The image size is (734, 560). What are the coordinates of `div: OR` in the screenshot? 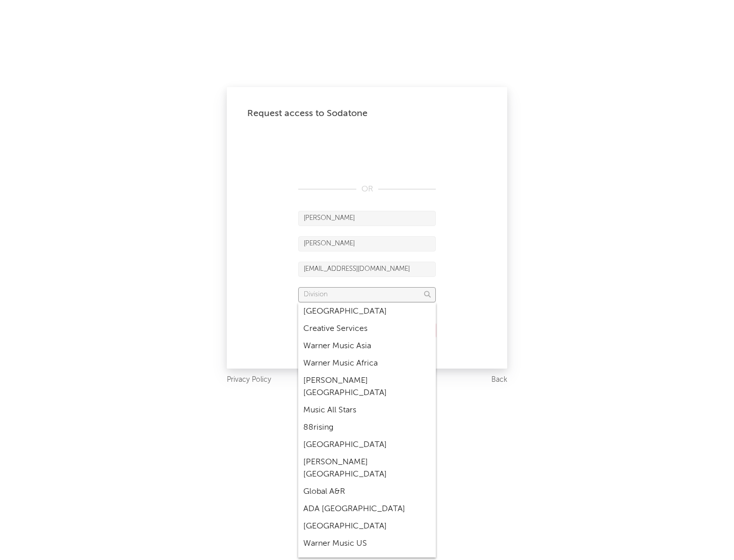 It's located at (367, 189).